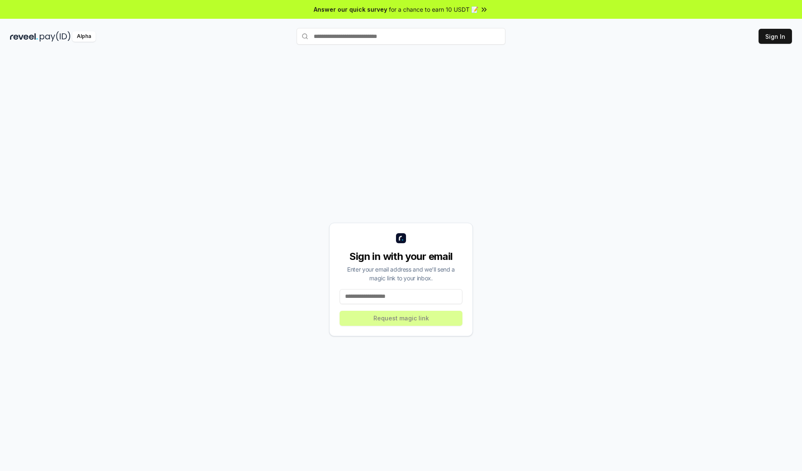  Describe the element at coordinates (401, 238) in the screenshot. I see `img: logo_small` at that location.